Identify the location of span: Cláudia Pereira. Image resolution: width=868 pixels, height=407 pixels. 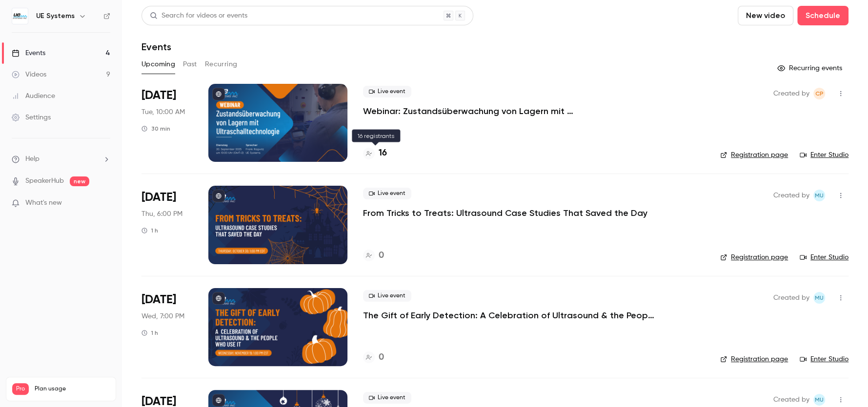
(819, 94).